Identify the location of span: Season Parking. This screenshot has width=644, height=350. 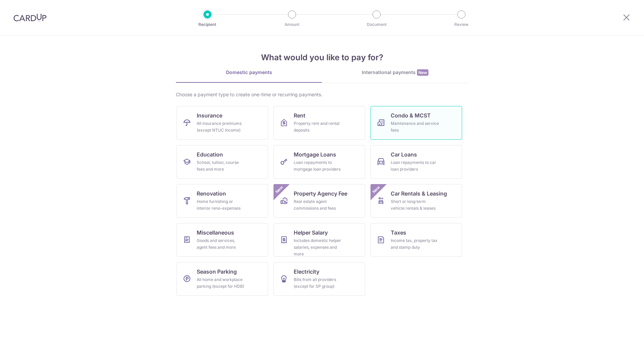
(217, 272).